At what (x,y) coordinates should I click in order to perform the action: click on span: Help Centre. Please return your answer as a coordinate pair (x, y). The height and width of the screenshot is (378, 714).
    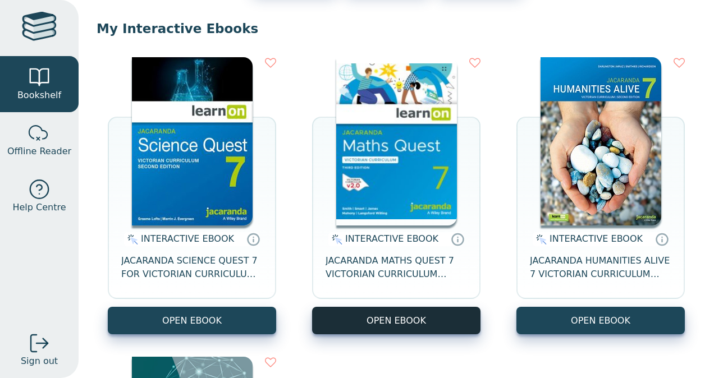
    Looking at the image, I should click on (39, 208).